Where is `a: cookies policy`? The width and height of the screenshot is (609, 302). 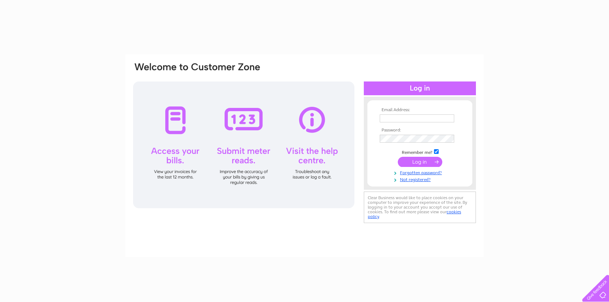 a: cookies policy is located at coordinates (414, 214).